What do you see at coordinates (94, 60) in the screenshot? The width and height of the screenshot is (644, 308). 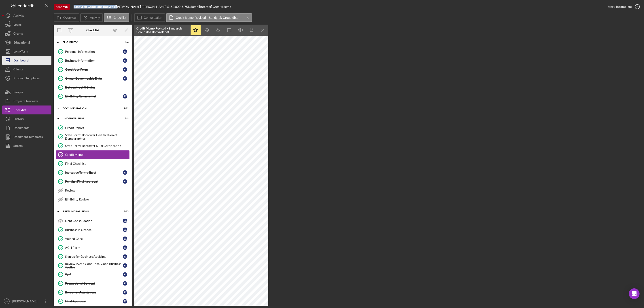 I see `div: Business Information` at bounding box center [94, 60].